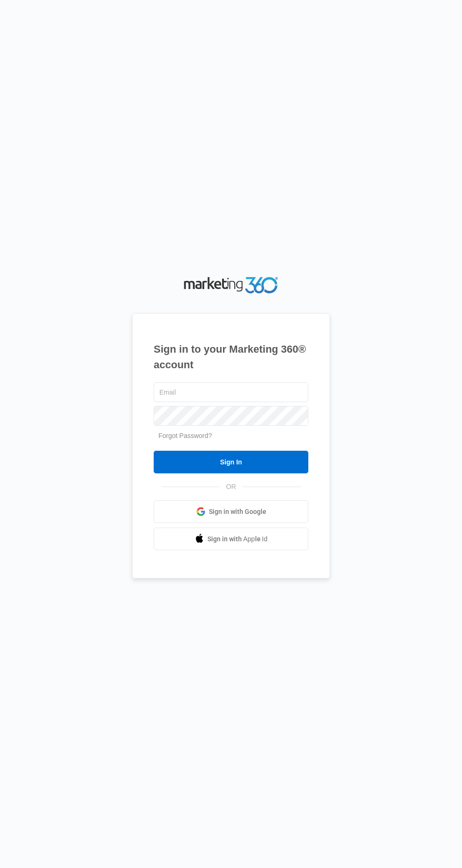 The image size is (462, 868). What do you see at coordinates (231, 462) in the screenshot?
I see `input: Sign In` at bounding box center [231, 462].